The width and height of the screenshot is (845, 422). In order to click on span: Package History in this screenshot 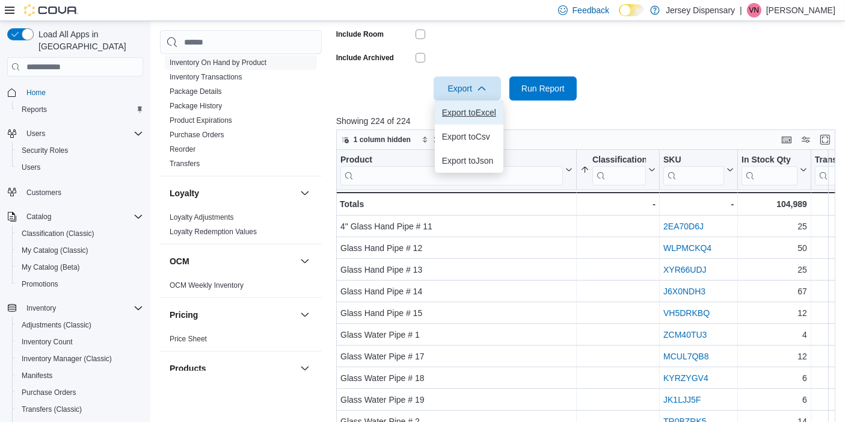, I will do `click(195, 106)`.